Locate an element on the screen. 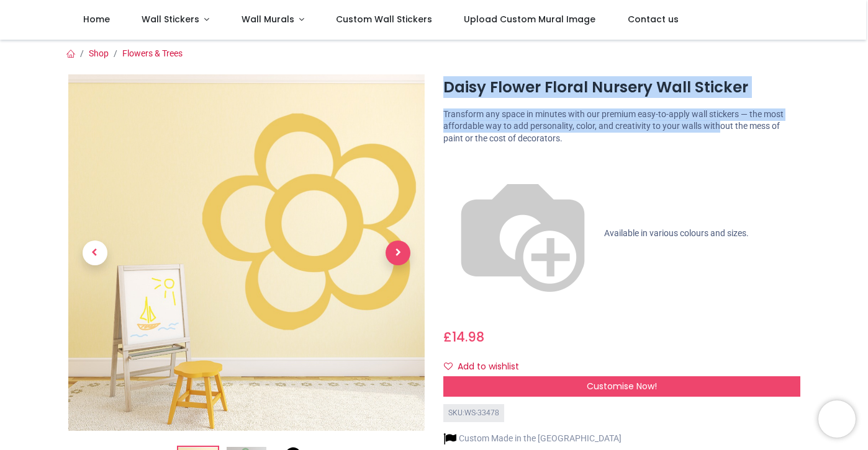  span: Home is located at coordinates (96, 19).